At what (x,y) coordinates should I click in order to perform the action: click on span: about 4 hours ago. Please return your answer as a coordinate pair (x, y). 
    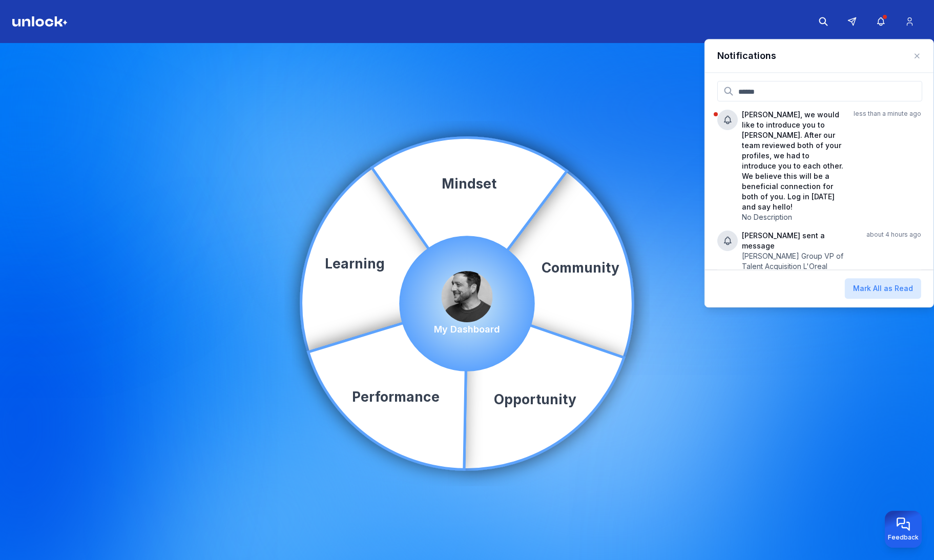
    Looking at the image, I should click on (893, 234).